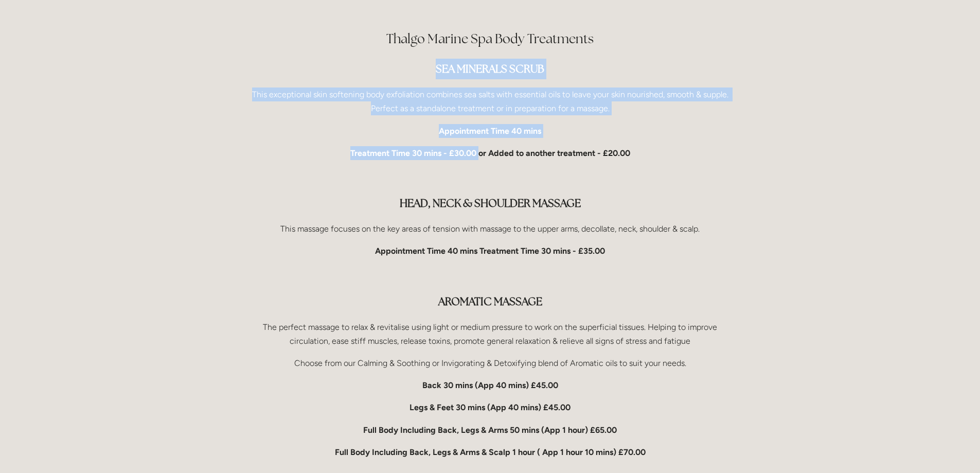  I want to click on p: This exceptional skin softening body exfoliation combines sea salts with essential oils to leave ..., so click(490, 101).